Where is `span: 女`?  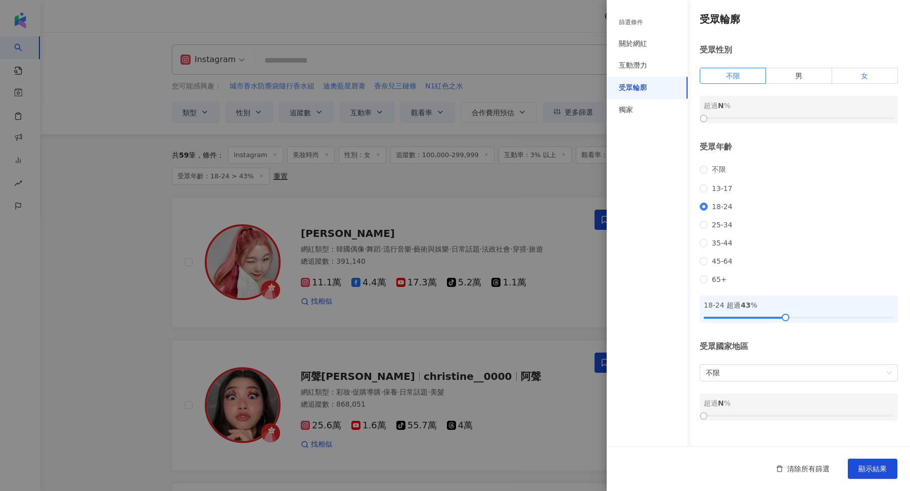 span: 女 is located at coordinates (864, 76).